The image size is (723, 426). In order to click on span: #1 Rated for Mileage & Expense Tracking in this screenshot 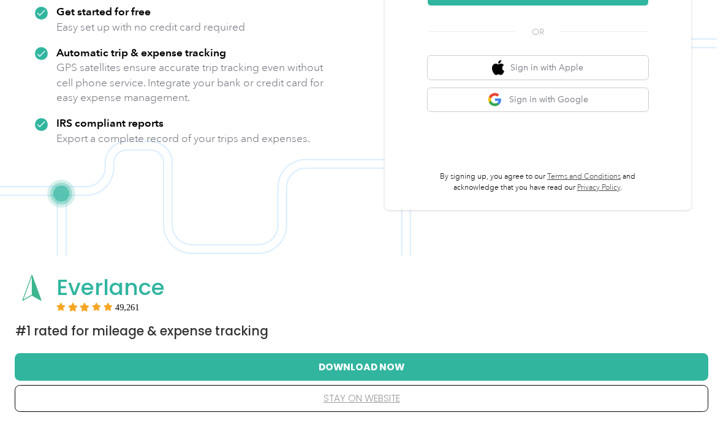, I will do `click(141, 331)`.